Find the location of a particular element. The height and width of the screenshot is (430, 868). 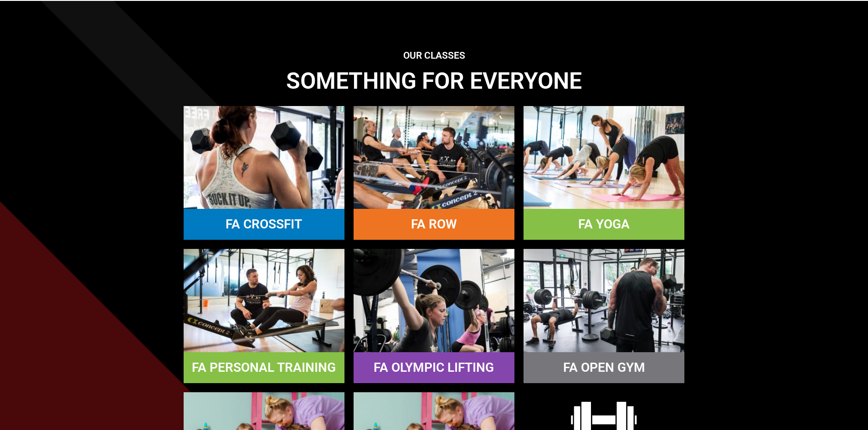

h2: Our Classes is located at coordinates (434, 56).